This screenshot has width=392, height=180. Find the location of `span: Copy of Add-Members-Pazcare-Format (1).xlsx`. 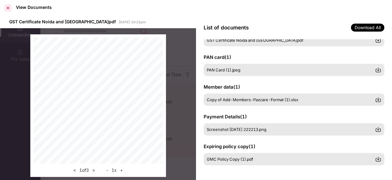

span: Copy of Add-Members-Pazcare-Format (1).xlsx is located at coordinates (253, 100).